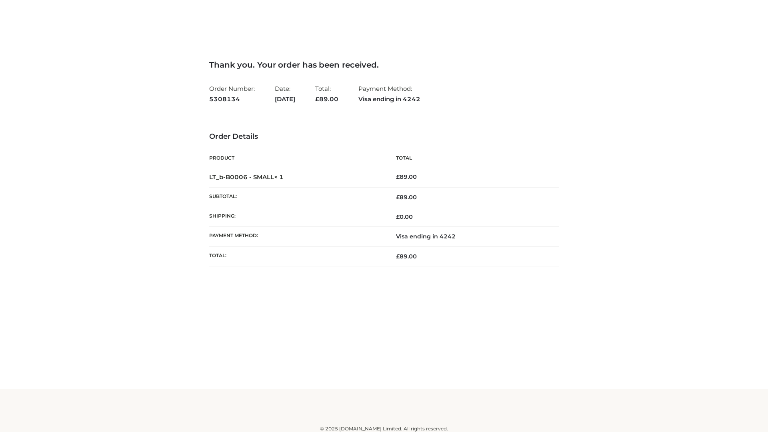 This screenshot has width=768, height=432. Describe the element at coordinates (297, 217) in the screenshot. I see `th: Shipping:` at that location.